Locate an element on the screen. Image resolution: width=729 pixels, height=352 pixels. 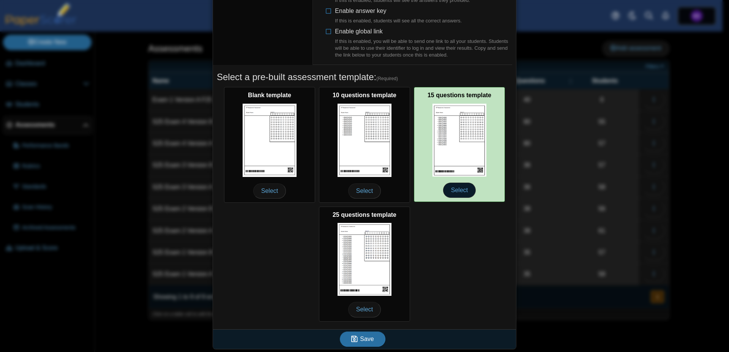
div: If this is enabled, you will be able to send one link to all your students. Students will be able... is located at coordinates (423, 48).